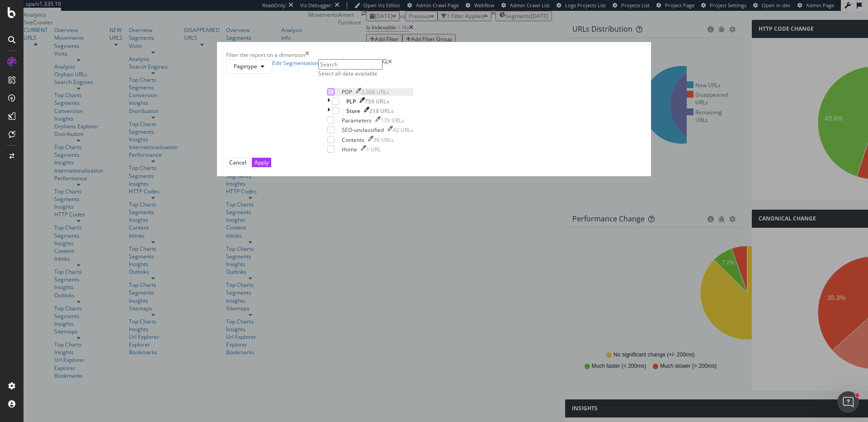 The width and height of the screenshot is (868, 422). What do you see at coordinates (381, 111) in the screenshot?
I see `div: 218 URLs` at bounding box center [381, 111].